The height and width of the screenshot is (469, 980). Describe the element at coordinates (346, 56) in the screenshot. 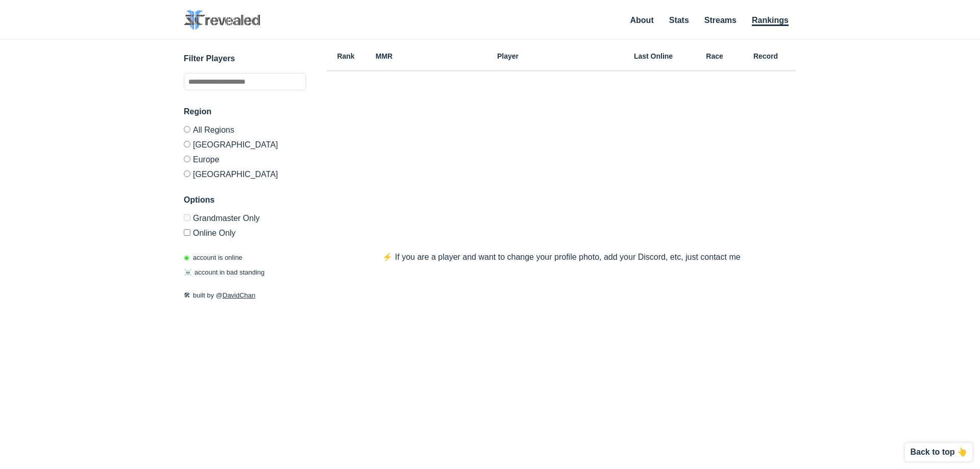

I see `h6: Rank` at that location.